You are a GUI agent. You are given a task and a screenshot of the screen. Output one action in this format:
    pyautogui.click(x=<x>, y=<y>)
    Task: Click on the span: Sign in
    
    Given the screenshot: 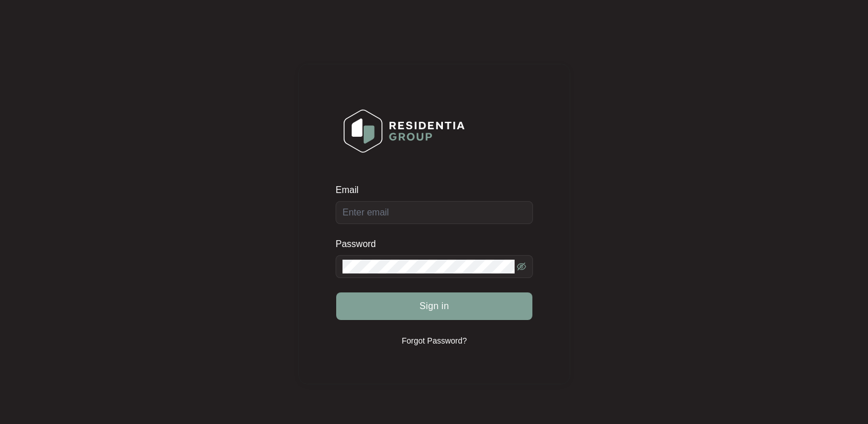 What is the action you would take?
    pyautogui.click(x=434, y=306)
    